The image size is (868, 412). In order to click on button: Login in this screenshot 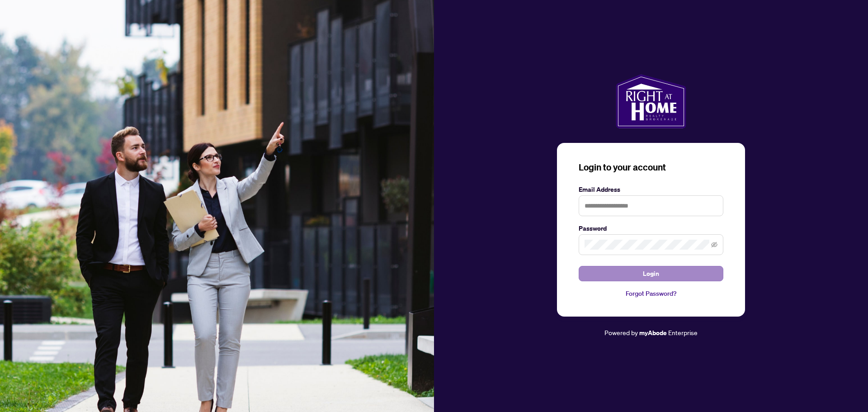, I will do `click(651, 274)`.